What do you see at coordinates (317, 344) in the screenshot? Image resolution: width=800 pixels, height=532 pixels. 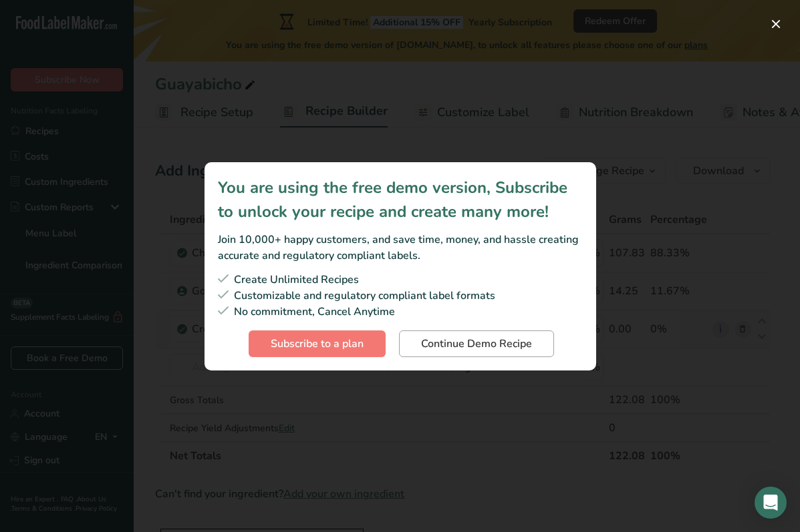 I see `span: Subscribe to a plan` at bounding box center [317, 344].